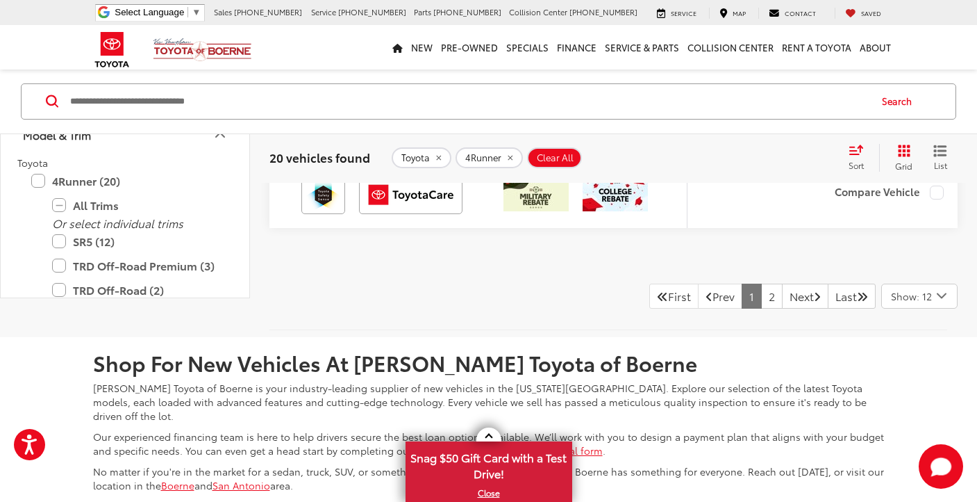  What do you see at coordinates (817, 47) in the screenshot?
I see `a: Rent a Toyota` at bounding box center [817, 47].